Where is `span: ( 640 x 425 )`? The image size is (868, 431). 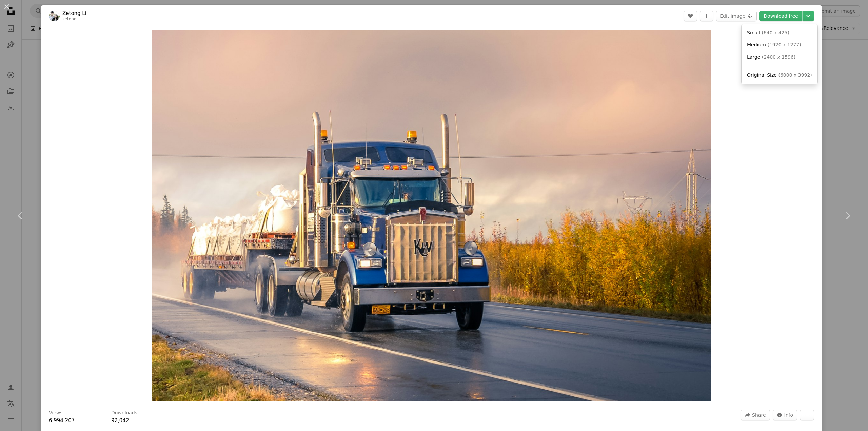 span: ( 640 x 425 ) is located at coordinates (775, 32).